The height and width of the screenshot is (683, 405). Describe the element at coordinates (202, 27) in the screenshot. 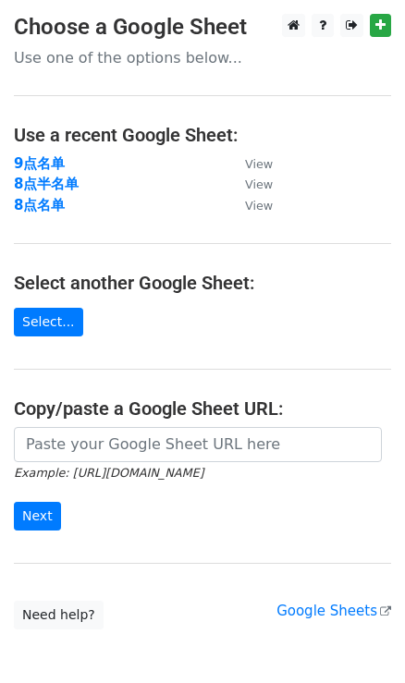

I see `h3: Choose a Google Sheet` at that location.